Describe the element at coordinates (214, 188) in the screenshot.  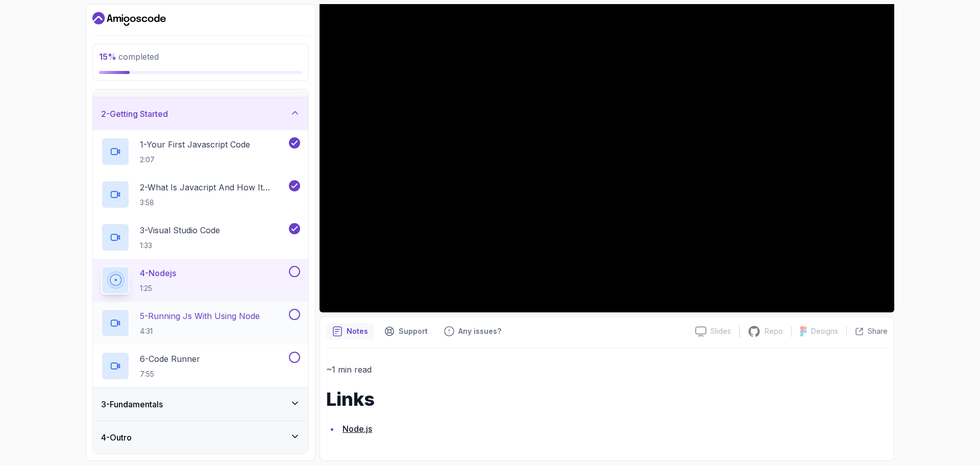
I see `p: 2 - What Is Javacript And How It Works` at that location.